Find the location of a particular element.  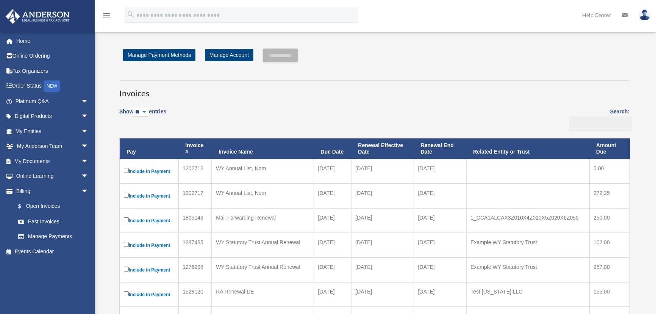

div: NEW is located at coordinates (52, 86).